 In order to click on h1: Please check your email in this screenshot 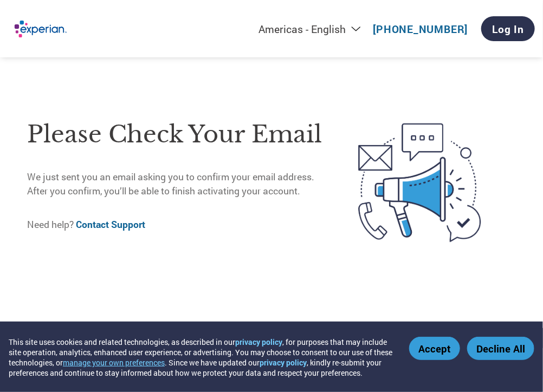, I will do `click(175, 134)`.